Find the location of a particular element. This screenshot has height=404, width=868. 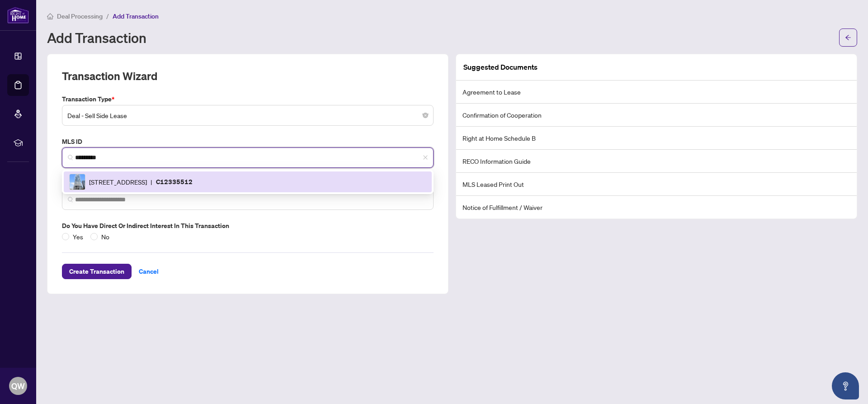

label: Transaction Type is located at coordinates (248, 99).